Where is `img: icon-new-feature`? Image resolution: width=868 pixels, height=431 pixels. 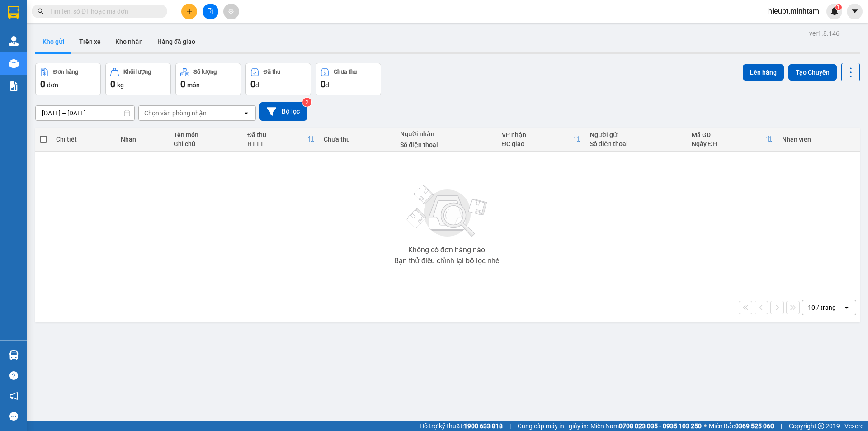
img: icon-new-feature is located at coordinates (835, 12).